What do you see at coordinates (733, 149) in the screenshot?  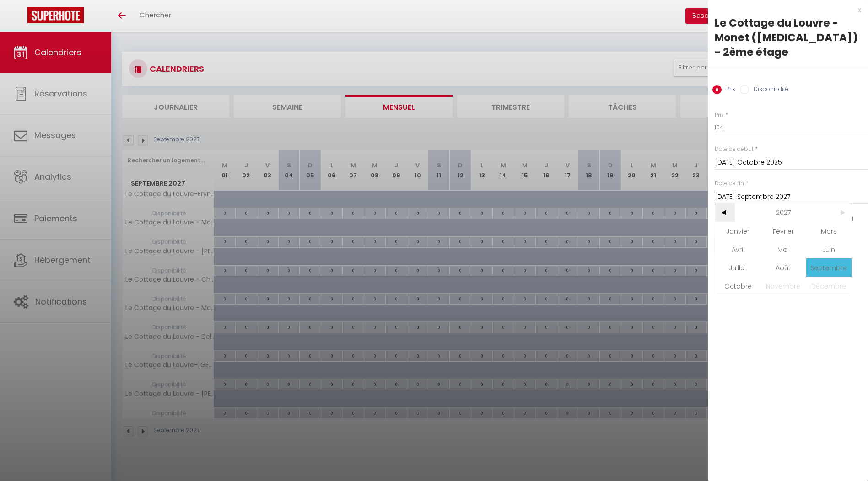 I see `label: Date de début` at bounding box center [733, 149].